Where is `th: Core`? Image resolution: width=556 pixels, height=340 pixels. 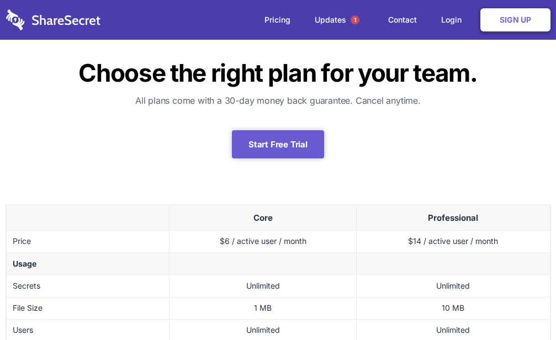
th: Core is located at coordinates (263, 218).